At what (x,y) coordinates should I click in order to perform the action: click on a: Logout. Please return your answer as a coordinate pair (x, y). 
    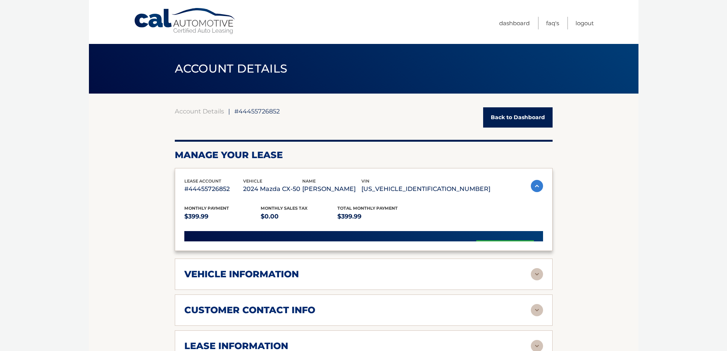
    Looking at the image, I should click on (584, 23).